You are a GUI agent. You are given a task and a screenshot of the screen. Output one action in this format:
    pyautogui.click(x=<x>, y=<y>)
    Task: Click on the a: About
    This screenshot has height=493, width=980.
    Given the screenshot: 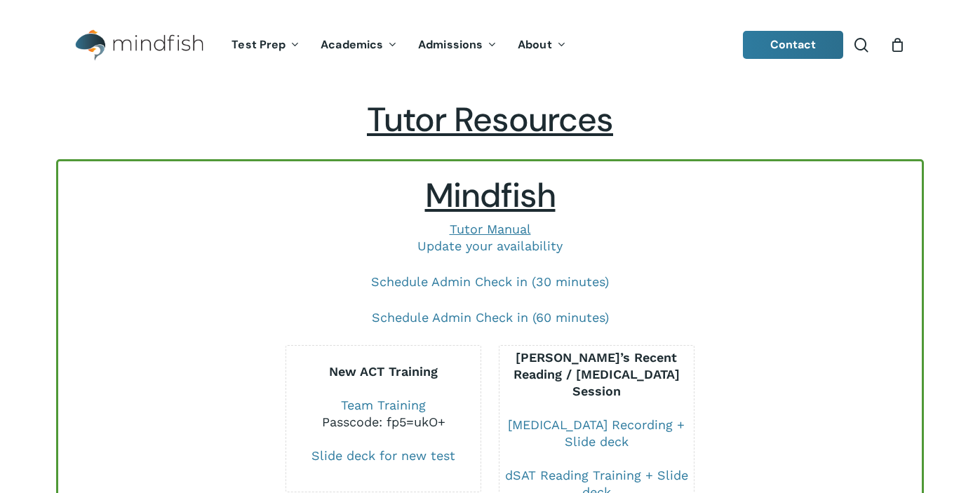 What is the action you would take?
    pyautogui.click(x=541, y=45)
    